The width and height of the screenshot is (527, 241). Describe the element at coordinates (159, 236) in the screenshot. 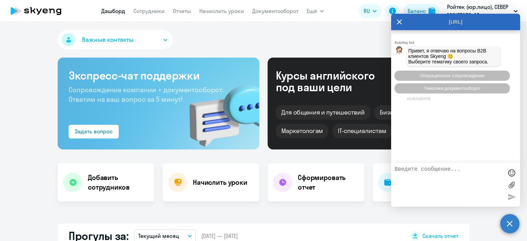

I see `p: Текущий месяц` at that location.